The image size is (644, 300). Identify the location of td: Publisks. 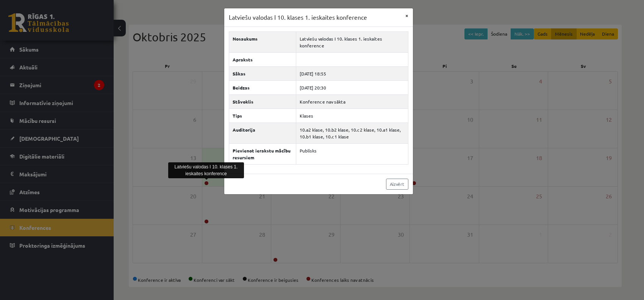
(352, 154).